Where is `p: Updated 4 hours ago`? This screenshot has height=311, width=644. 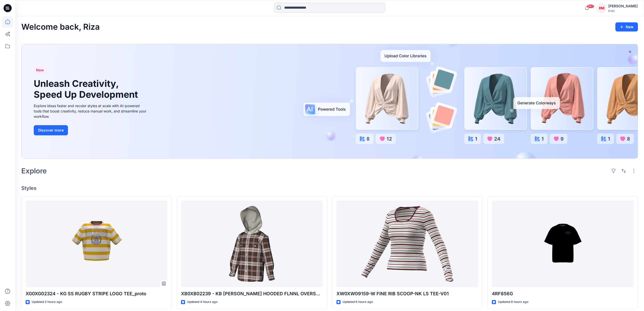 p: Updated 4 hours ago is located at coordinates (202, 302).